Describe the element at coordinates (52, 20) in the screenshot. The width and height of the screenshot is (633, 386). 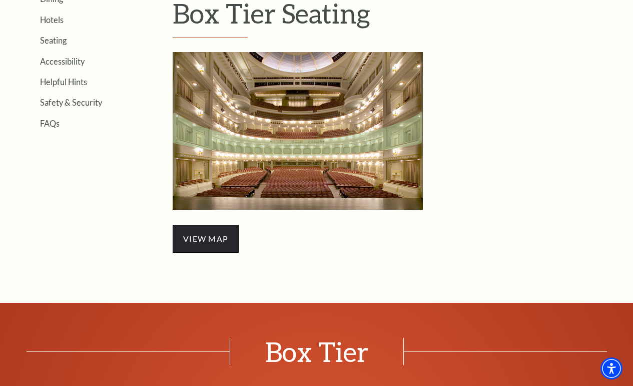
I see `a: Hotels` at that location.